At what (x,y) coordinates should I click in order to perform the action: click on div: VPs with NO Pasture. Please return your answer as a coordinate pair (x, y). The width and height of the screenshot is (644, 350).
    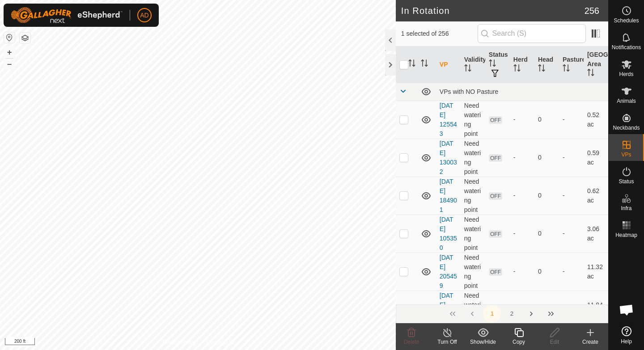
    Looking at the image, I should click on (522, 92).